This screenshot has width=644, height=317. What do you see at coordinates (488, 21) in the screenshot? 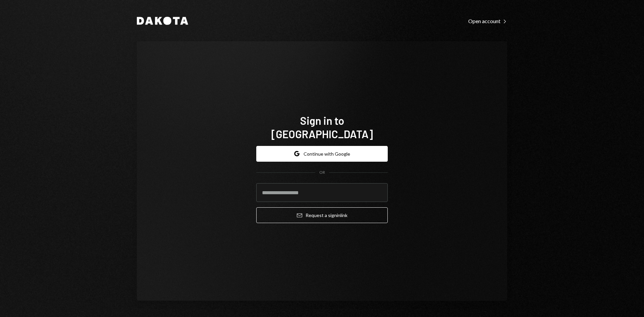
I see `div: Open account` at bounding box center [488, 21].